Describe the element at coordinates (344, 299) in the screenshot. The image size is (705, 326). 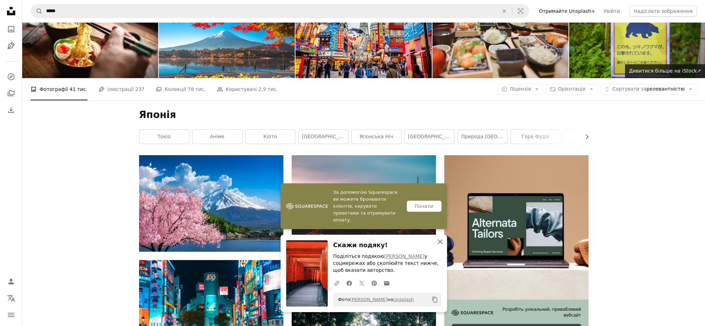
I see `font: Фото` at that location.